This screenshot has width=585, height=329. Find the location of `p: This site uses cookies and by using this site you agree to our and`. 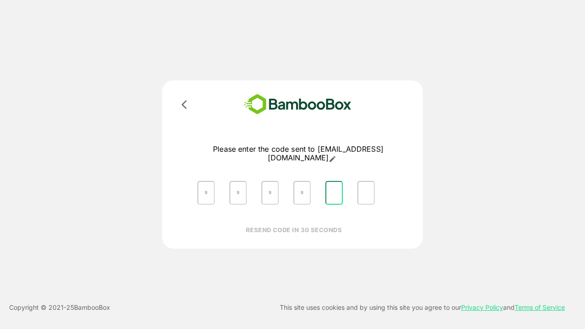

p: This site uses cookies and by using this site you agree to our and is located at coordinates (422, 308).